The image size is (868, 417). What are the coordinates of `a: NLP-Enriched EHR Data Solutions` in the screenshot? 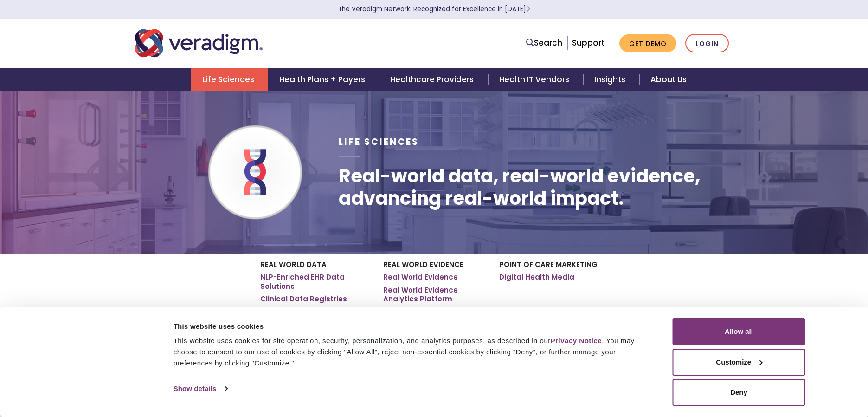 It's located at (315, 281).